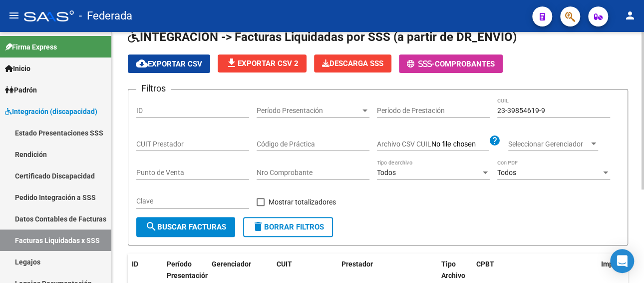  What do you see at coordinates (153, 89) in the screenshot?
I see `h3: Filtros` at bounding box center [153, 89].